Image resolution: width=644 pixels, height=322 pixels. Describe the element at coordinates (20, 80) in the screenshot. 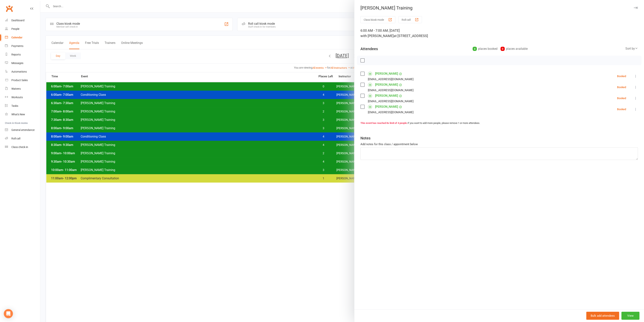

I see `div: Product Sales` at that location.